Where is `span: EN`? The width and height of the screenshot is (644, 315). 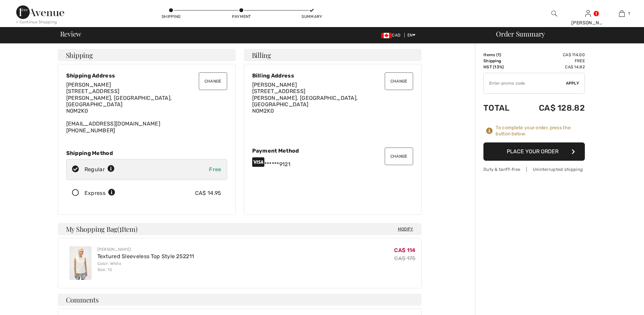
span: EN is located at coordinates (412, 35).